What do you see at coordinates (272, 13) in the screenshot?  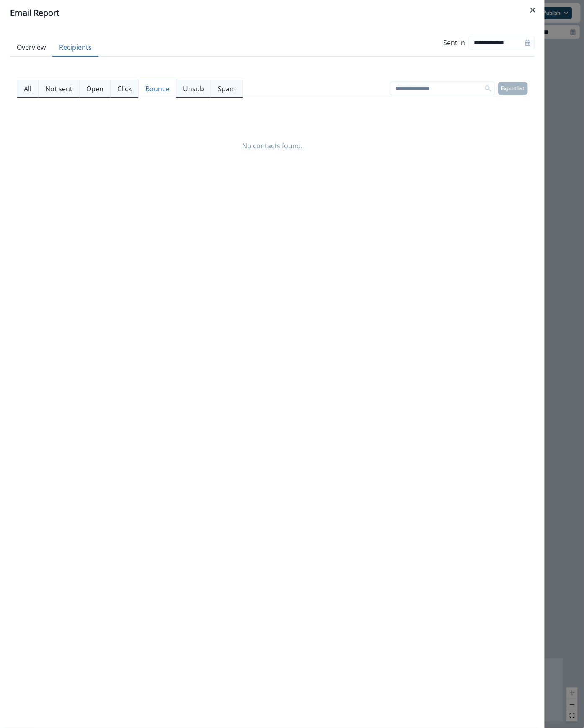 I see `div: Email Report` at bounding box center [272, 13].